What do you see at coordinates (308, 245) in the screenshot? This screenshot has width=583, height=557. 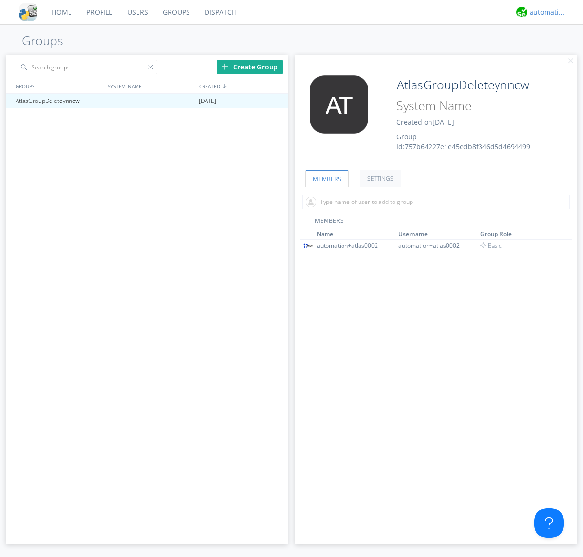 I see `img: orion-labs-logo.svg` at bounding box center [308, 245].